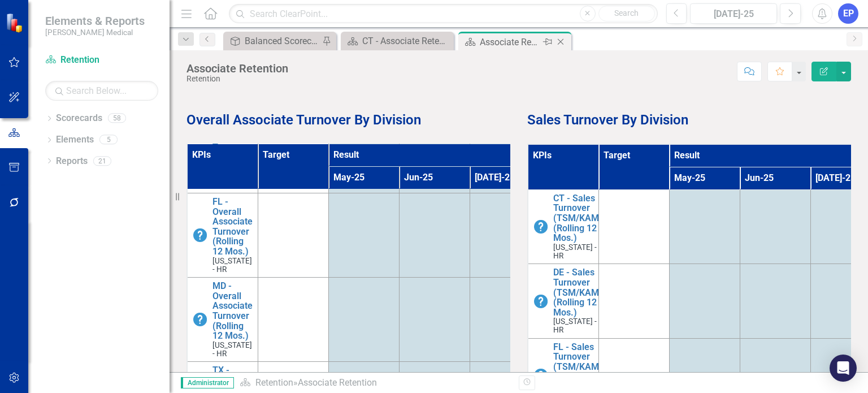 The image size is (868, 393). What do you see at coordinates (443, 14) in the screenshot?
I see `input: Search ClearPoint...` at bounding box center [443, 14].